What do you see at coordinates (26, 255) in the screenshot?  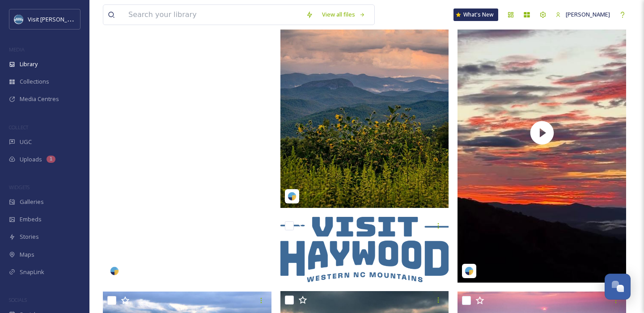 I see `span: Maps` at bounding box center [26, 255].